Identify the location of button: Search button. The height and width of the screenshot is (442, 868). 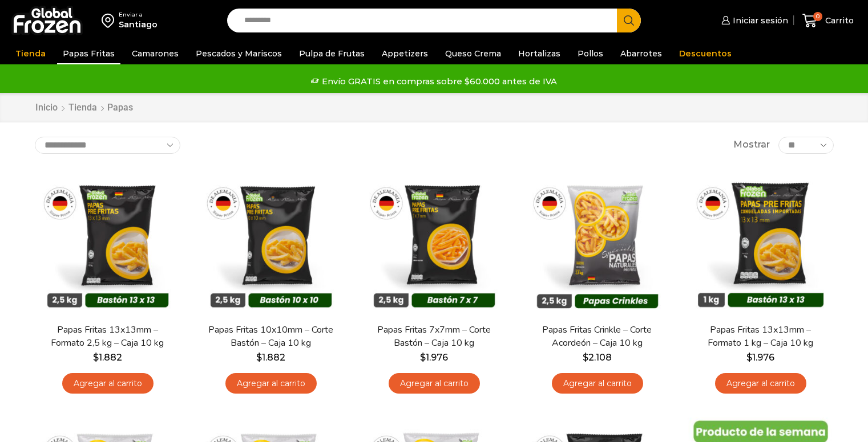
(628, 20).